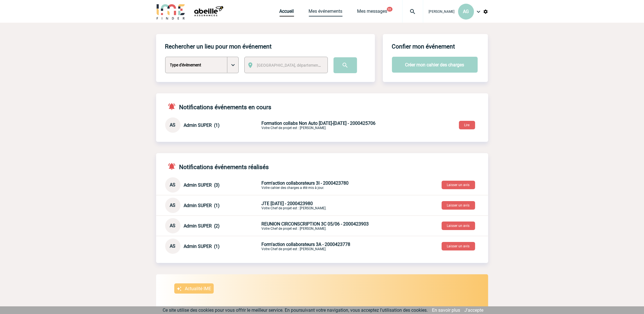 The width and height of the screenshot is (644, 314). Describe the element at coordinates (474, 310) in the screenshot. I see `a: J'accepte` at that location.